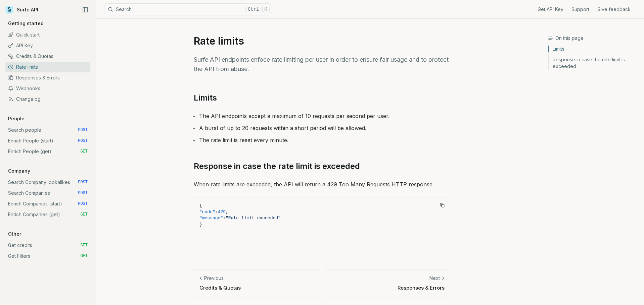 This screenshot has width=644, height=305. I want to click on span: "Rate limit exceeded", so click(253, 218).